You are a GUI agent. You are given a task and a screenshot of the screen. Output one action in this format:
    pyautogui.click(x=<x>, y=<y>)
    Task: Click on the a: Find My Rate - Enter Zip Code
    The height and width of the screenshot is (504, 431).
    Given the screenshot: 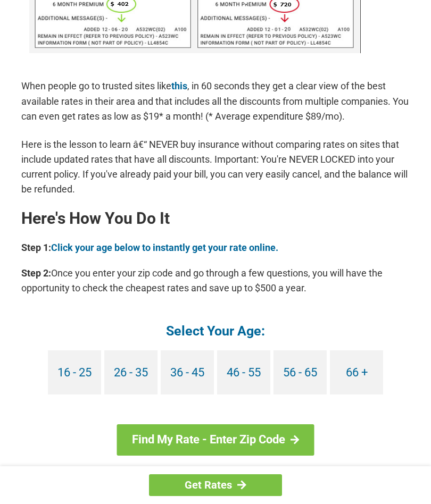 What is the action you would take?
    pyautogui.click(x=216, y=440)
    